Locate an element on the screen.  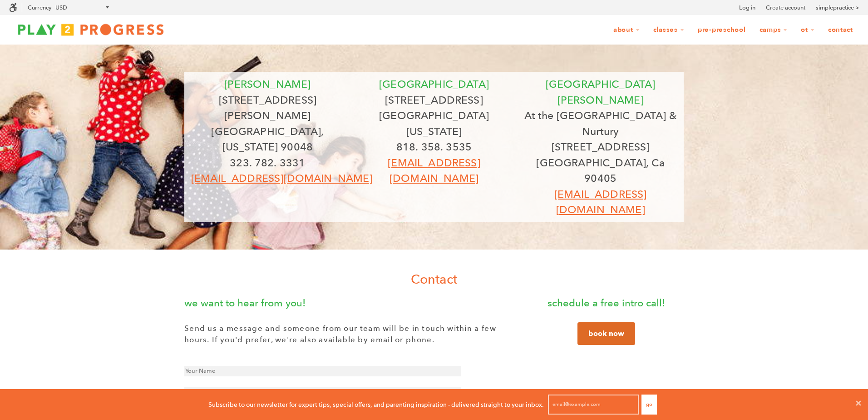
a: About is located at coordinates (627, 30).